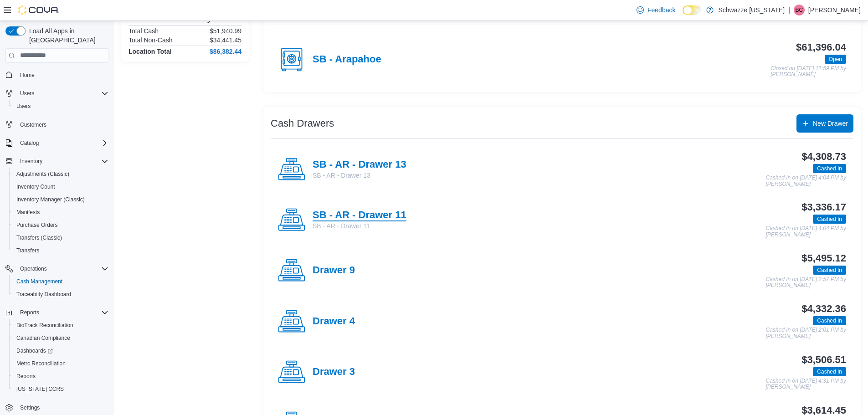  Describe the element at coordinates (57, 269) in the screenshot. I see `button: Operations` at that location.